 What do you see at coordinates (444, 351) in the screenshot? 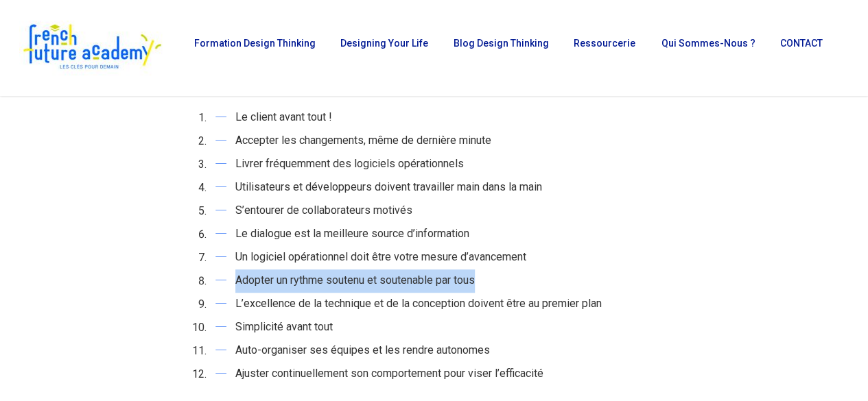
I see `li: Auto-organiser ses équipes et les rendre autonomes` at bounding box center [444, 351].